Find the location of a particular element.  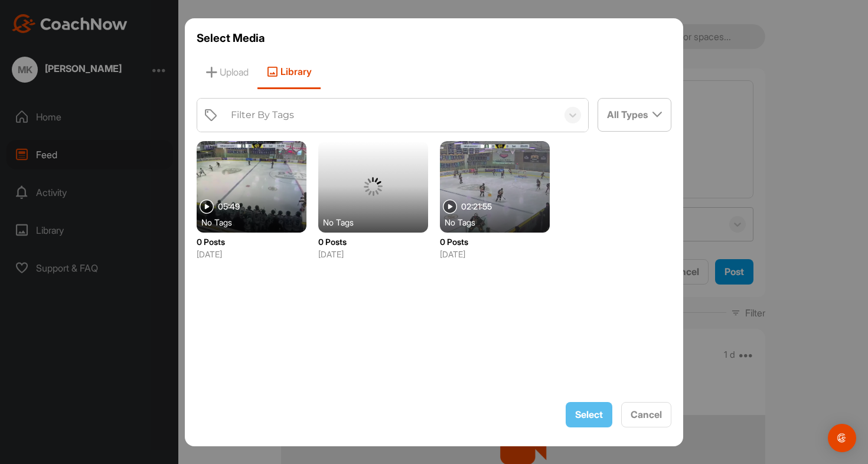

div: Open Intercom Messenger is located at coordinates (841, 438).